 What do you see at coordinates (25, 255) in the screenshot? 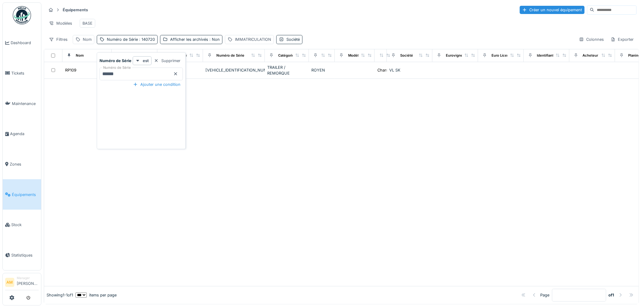
I see `span: Statistiques` at bounding box center [25, 255].